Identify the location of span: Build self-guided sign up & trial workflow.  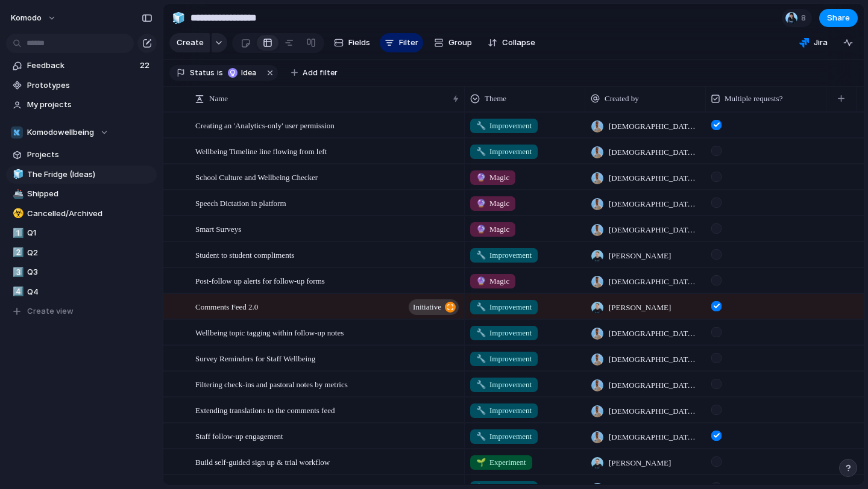
(262, 461).